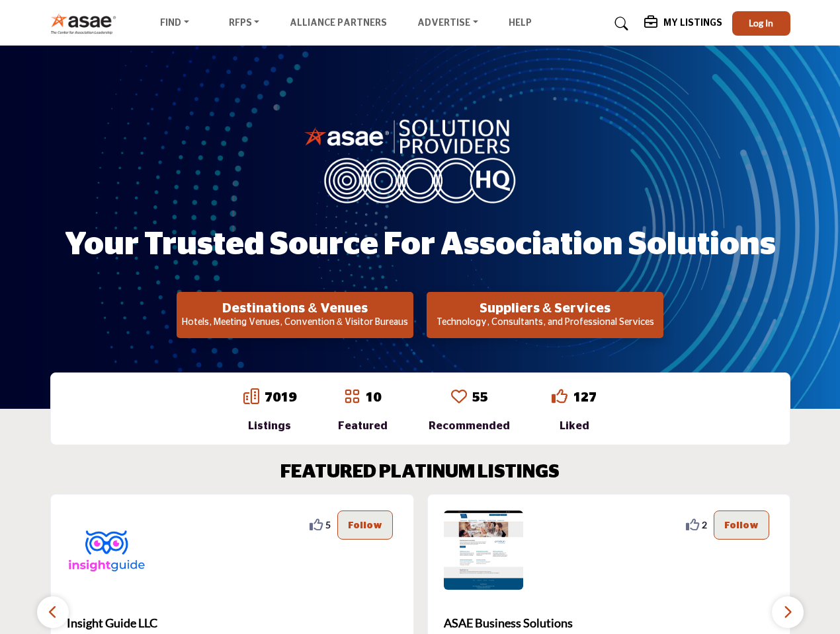 The width and height of the screenshot is (840, 634). I want to click on span: 5, so click(327, 525).